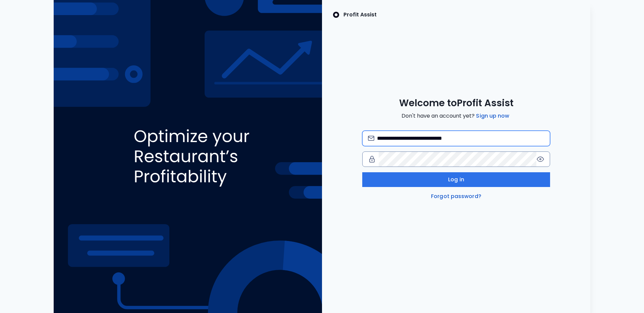 The width and height of the screenshot is (644, 313). I want to click on span: Log in, so click(456, 180).